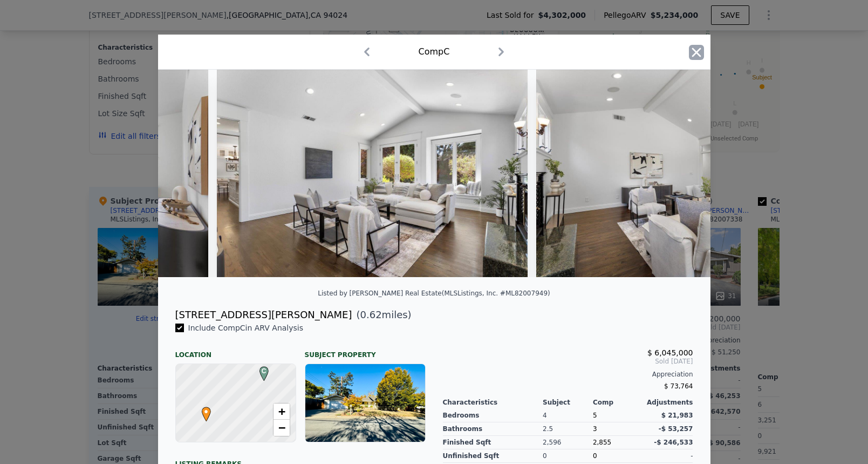  I want to click on span: $ 73,764, so click(678, 386).